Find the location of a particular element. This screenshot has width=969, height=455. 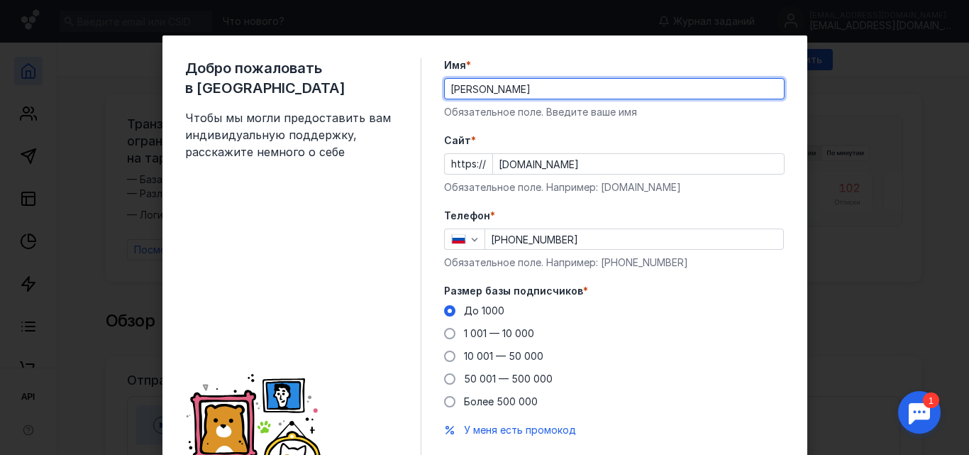

button: У меня есть промокод is located at coordinates (520, 430).